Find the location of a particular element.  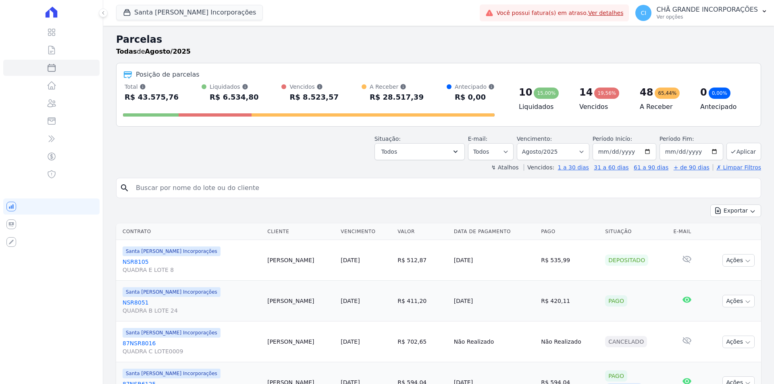

a: + de 90 dias is located at coordinates (692, 167).